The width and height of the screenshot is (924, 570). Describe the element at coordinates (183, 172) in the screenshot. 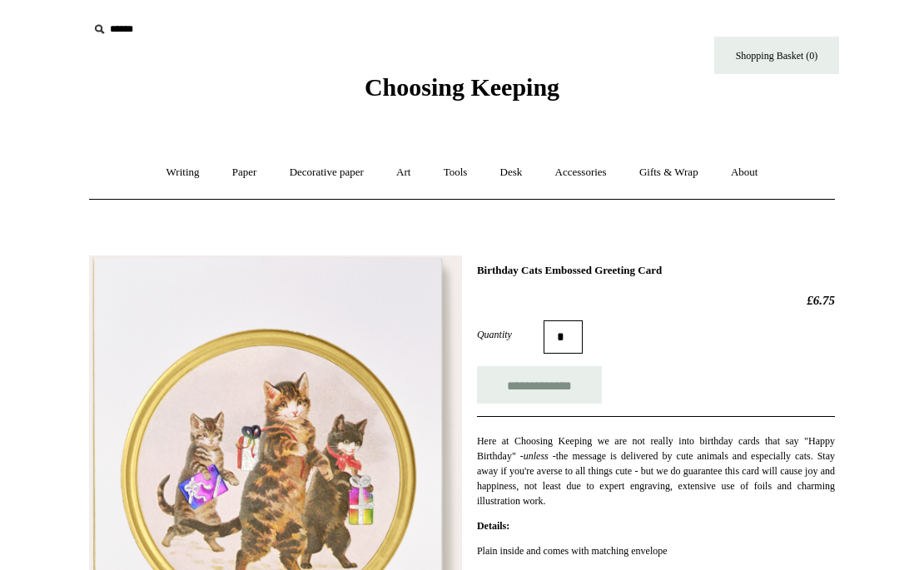

I see `a: Writing` at that location.